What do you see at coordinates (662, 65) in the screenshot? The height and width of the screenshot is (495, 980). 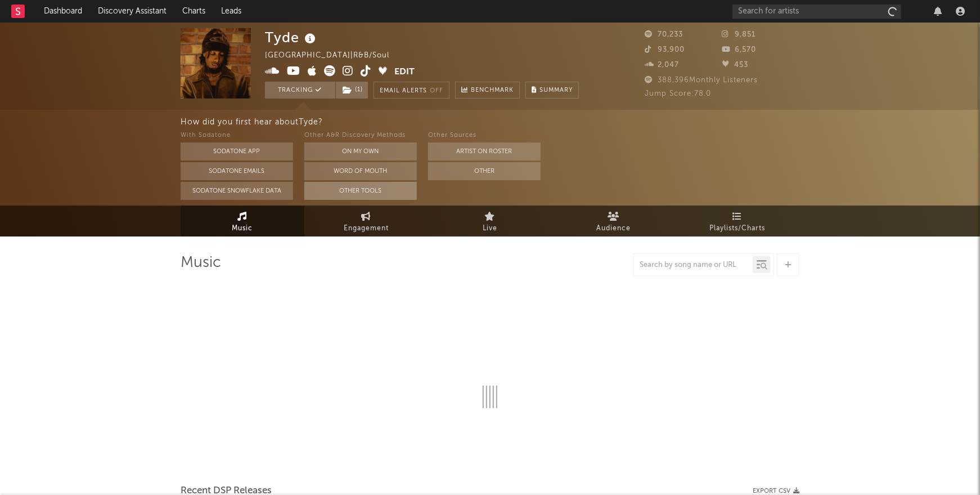 I see `span: 2,047` at bounding box center [662, 65].